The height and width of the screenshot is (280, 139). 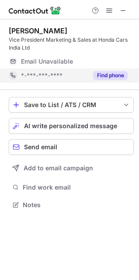 I want to click on button: Reveal Button, so click(x=111, y=75).